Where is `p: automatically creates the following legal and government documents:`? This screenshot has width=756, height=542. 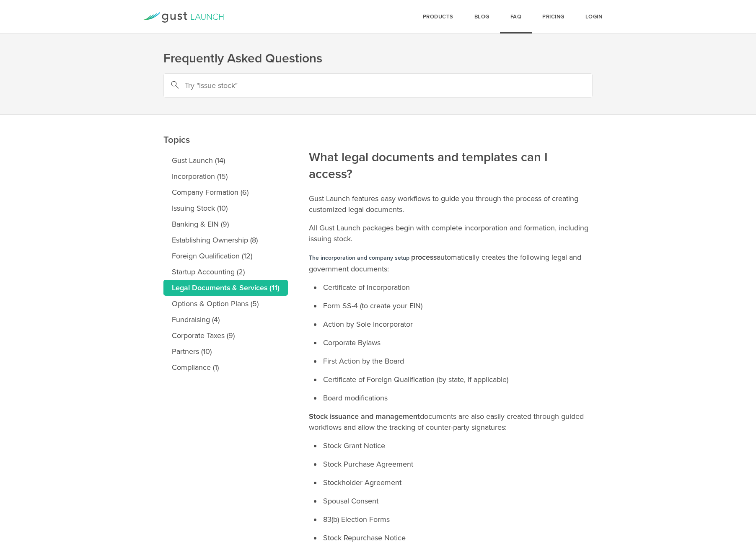 p: automatically creates the following legal and government documents: is located at coordinates (451, 263).